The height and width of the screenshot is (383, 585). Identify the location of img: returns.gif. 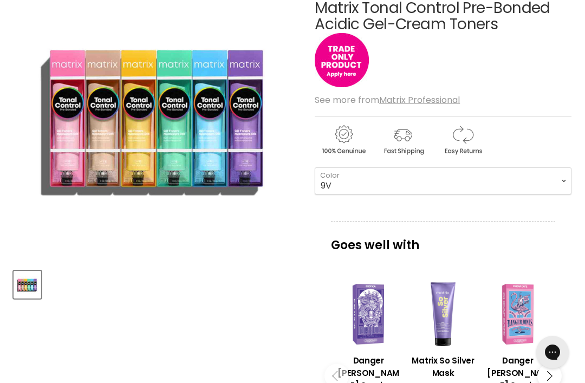
(463, 140).